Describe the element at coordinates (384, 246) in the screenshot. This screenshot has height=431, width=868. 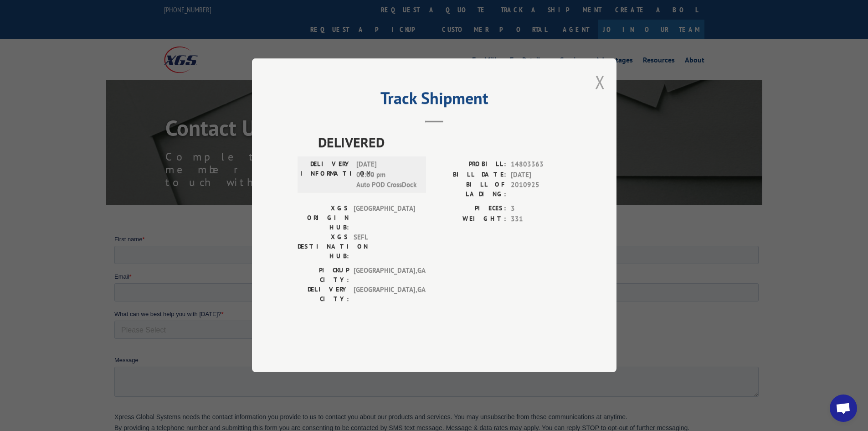
I see `span: SEFL` at that location.